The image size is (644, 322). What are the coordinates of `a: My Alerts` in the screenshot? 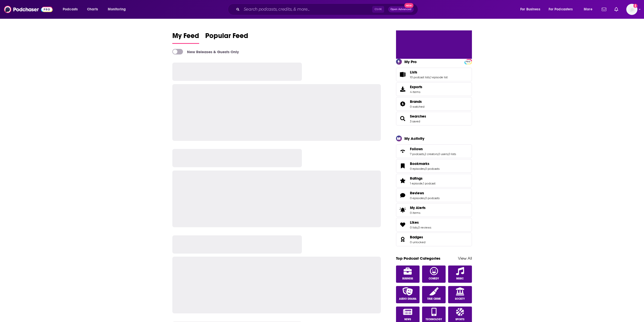 It's located at (434, 210).